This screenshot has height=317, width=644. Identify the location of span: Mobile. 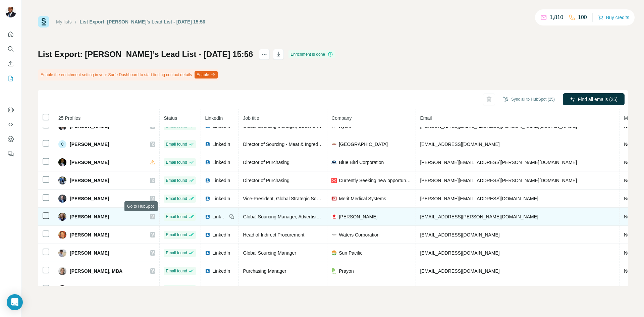
(631, 118).